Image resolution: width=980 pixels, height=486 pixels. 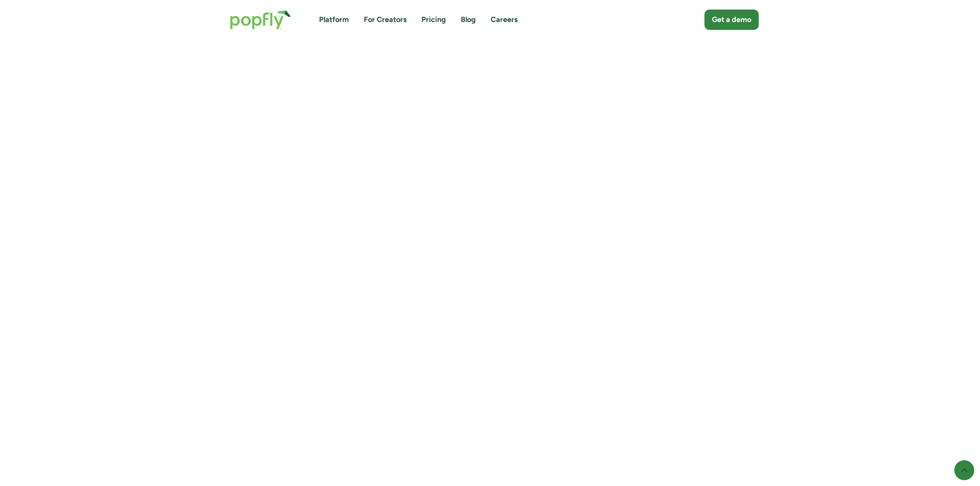 I want to click on a: Blog, so click(x=468, y=20).